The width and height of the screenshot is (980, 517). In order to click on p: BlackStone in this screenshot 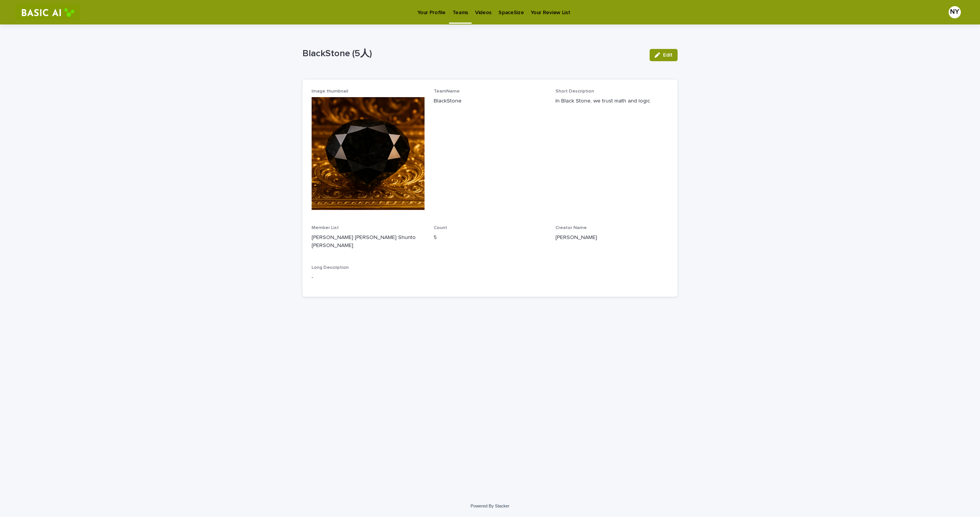, I will do `click(490, 101)`.